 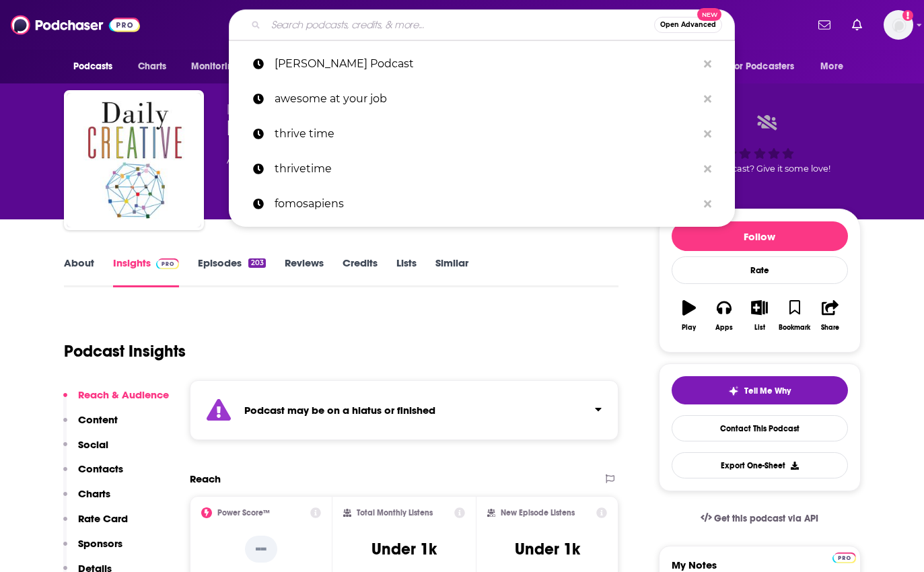 What do you see at coordinates (486, 169) in the screenshot?
I see `p: thrivetime` at bounding box center [486, 169].